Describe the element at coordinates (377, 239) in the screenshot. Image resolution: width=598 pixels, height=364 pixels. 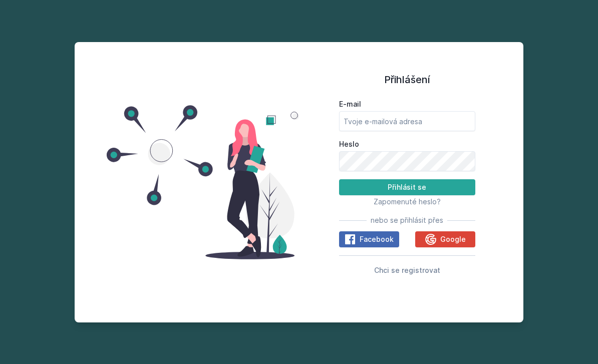
I see `span: Facebook` at that location.